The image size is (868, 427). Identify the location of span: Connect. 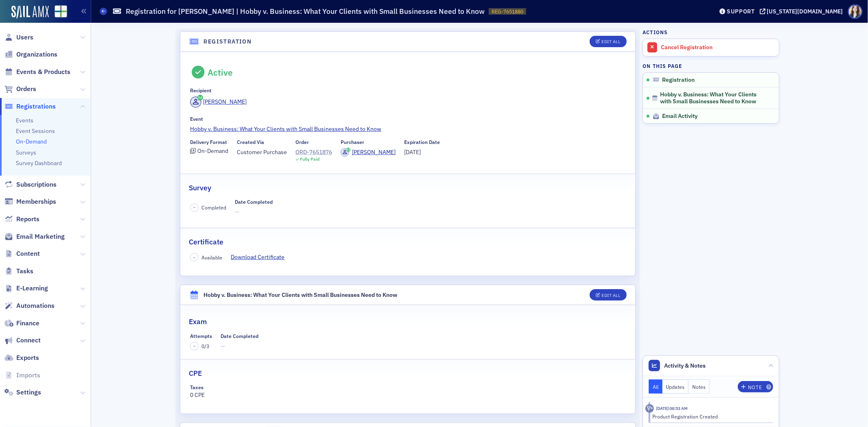
(28, 340).